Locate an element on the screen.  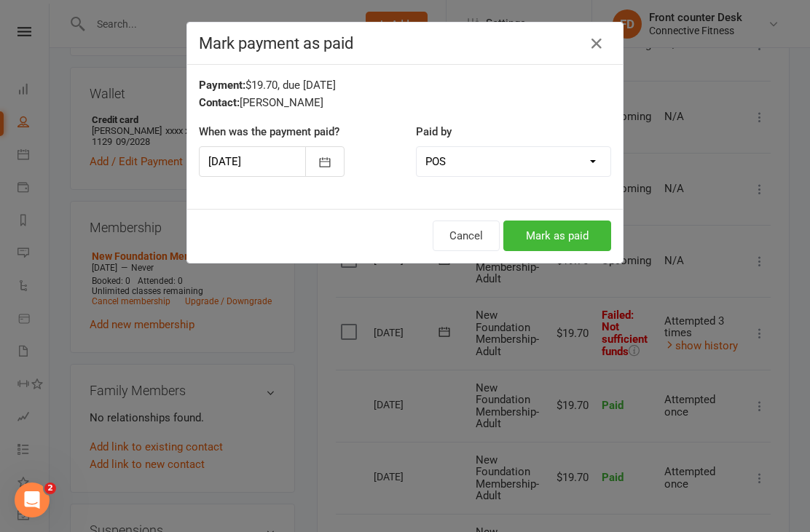
label: When was the payment paid? is located at coordinates (269, 132).